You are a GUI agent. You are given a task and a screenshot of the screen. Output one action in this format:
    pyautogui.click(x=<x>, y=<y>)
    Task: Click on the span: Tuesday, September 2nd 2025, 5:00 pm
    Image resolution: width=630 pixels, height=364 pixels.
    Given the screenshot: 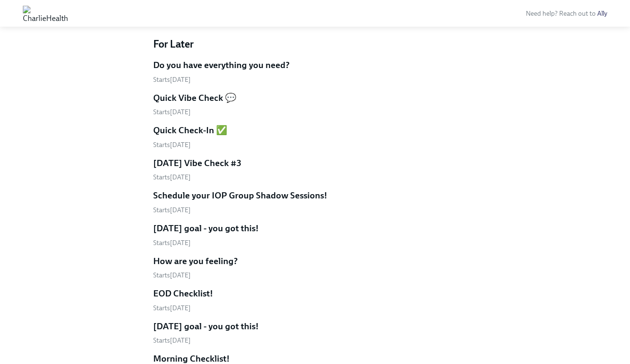 What is the action you would take?
    pyautogui.click(x=172, y=177)
    